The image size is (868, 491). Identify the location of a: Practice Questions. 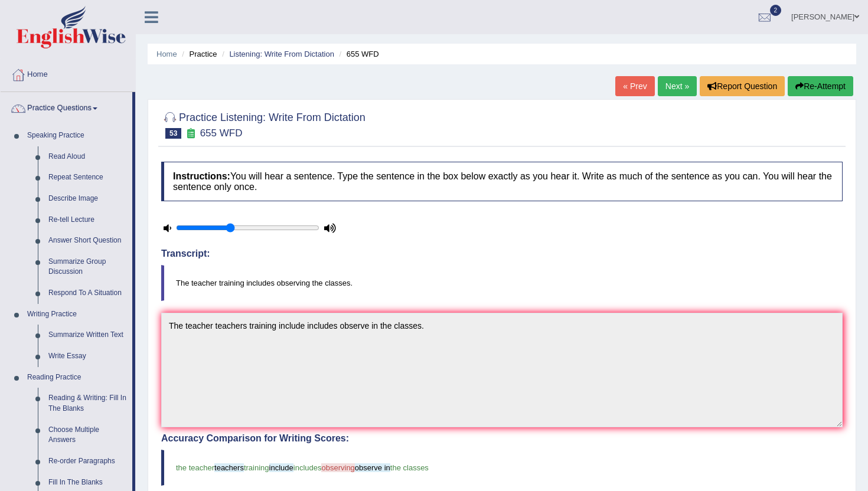
(66, 107).